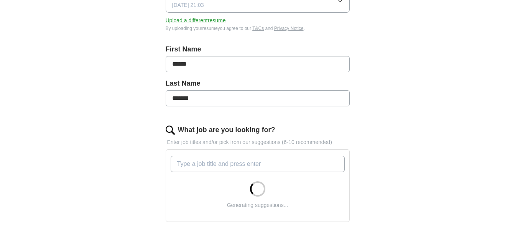 The image size is (515, 235). Describe the element at coordinates (227, 130) in the screenshot. I see `label: What job are you looking for?` at that location.